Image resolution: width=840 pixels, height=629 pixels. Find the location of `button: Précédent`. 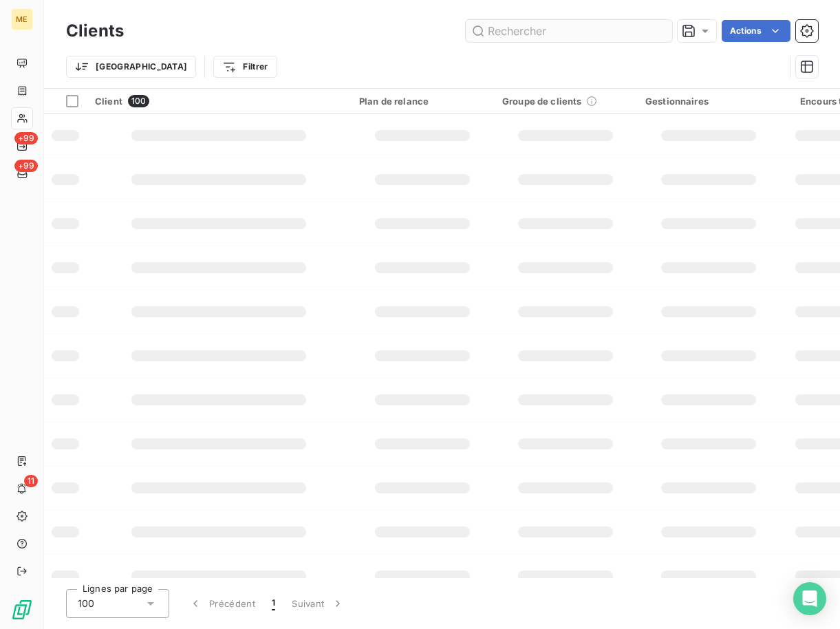

button: Précédent is located at coordinates (222, 603).